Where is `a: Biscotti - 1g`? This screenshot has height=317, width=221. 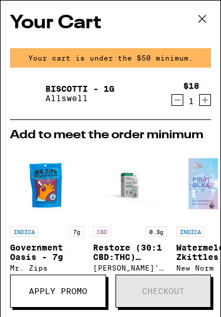
a: Biscotti - 1g is located at coordinates (79, 89).